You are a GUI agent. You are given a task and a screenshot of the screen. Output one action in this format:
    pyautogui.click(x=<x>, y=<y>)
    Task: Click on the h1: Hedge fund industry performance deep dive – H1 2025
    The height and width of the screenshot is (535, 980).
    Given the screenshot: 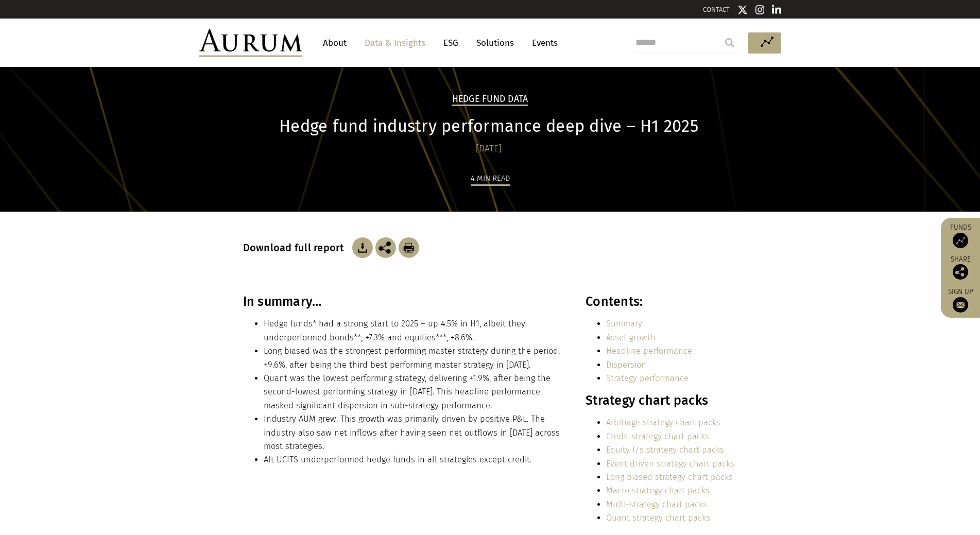 What is the action you would take?
    pyautogui.click(x=489, y=126)
    